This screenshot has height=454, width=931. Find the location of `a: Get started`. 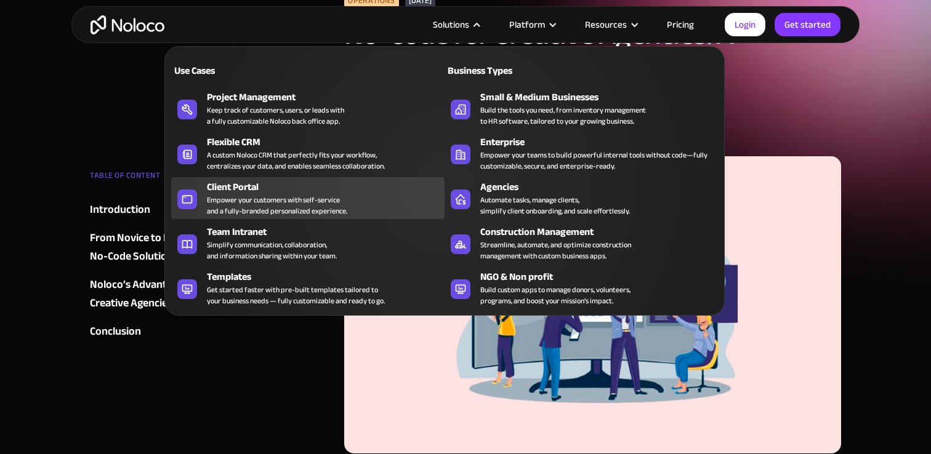

a: Get started is located at coordinates (807, 25).